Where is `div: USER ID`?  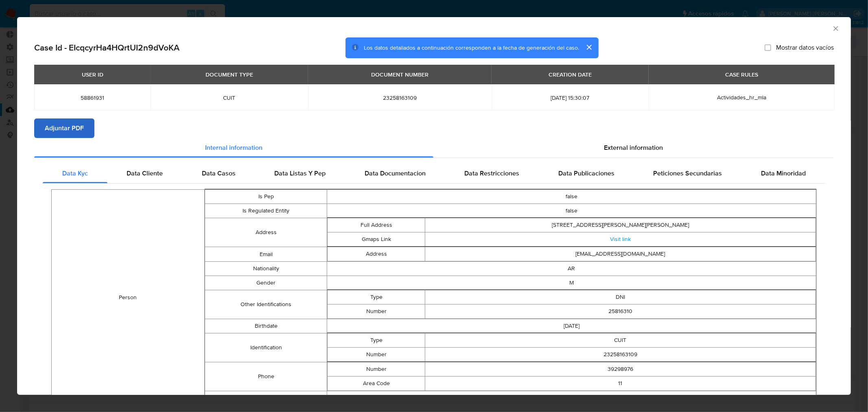
div: USER ID is located at coordinates (93, 74).